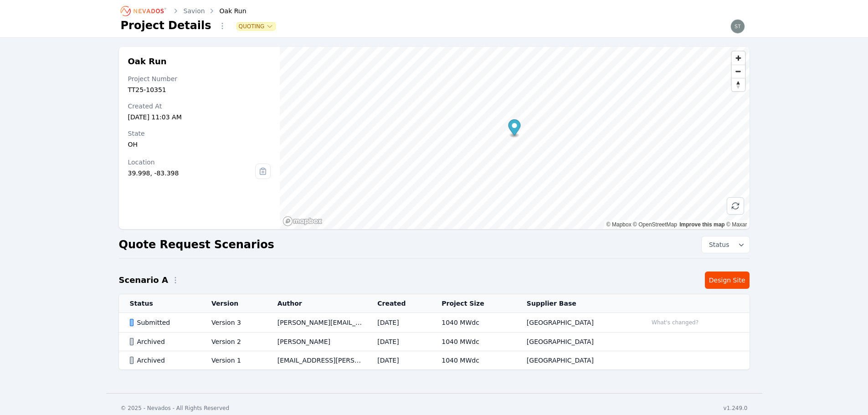 This screenshot has width=868, height=415. Describe the element at coordinates (194, 11) in the screenshot. I see `a: Savion` at that location.